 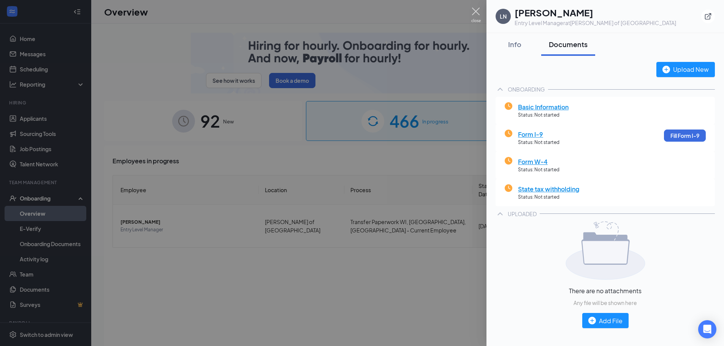 I want to click on button: ExternalLink, so click(x=708, y=16).